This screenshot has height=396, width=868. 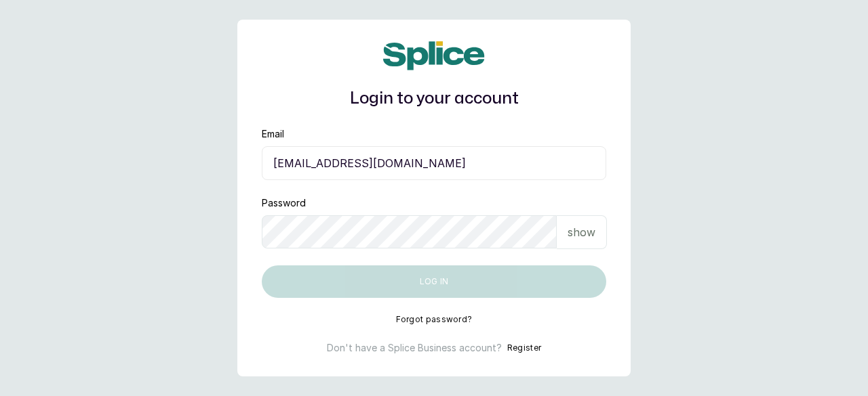 What do you see at coordinates (434, 282) in the screenshot?
I see `button: Log in` at bounding box center [434, 282].